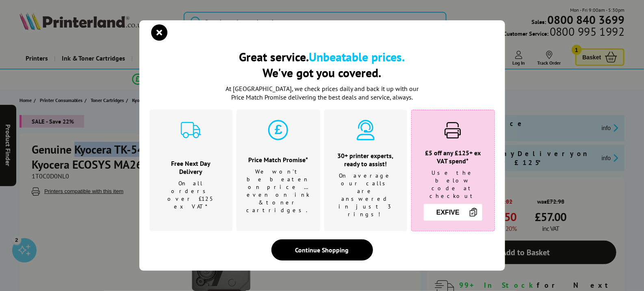  I want to click on img: Copy Icon, so click(473, 212).